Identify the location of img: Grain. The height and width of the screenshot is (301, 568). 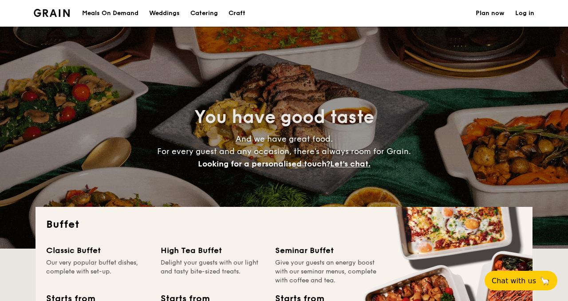
(51, 13).